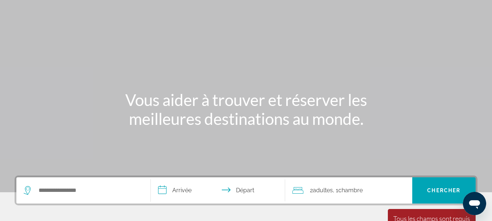 The height and width of the screenshot is (221, 492). Describe the element at coordinates (246, 190) in the screenshot. I see `div: Search widget` at that location.